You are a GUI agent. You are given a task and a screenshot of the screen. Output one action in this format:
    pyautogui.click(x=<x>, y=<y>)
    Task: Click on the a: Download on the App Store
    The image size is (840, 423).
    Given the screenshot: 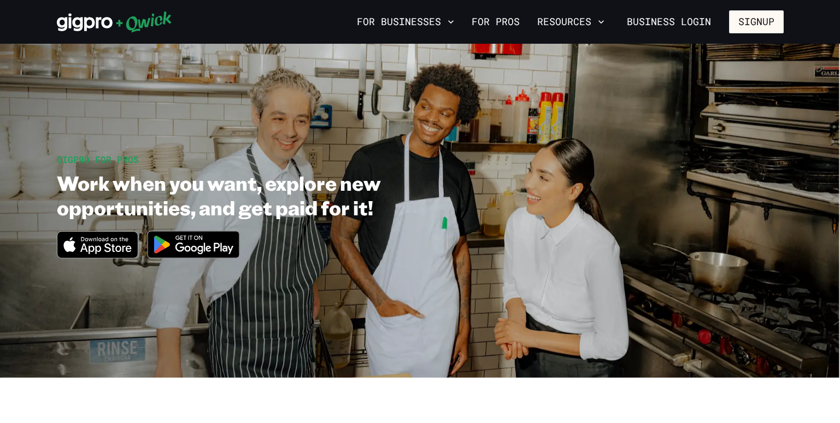 What is the action you would take?
    pyautogui.click(x=98, y=255)
    